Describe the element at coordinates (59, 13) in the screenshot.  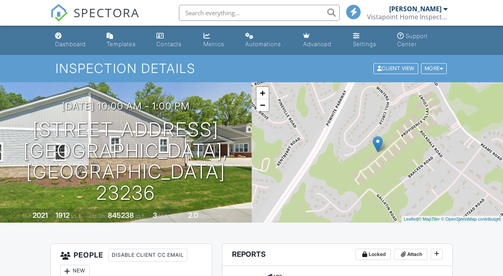
I see `img: The Best Home Inspection Software - Spectora` at that location.